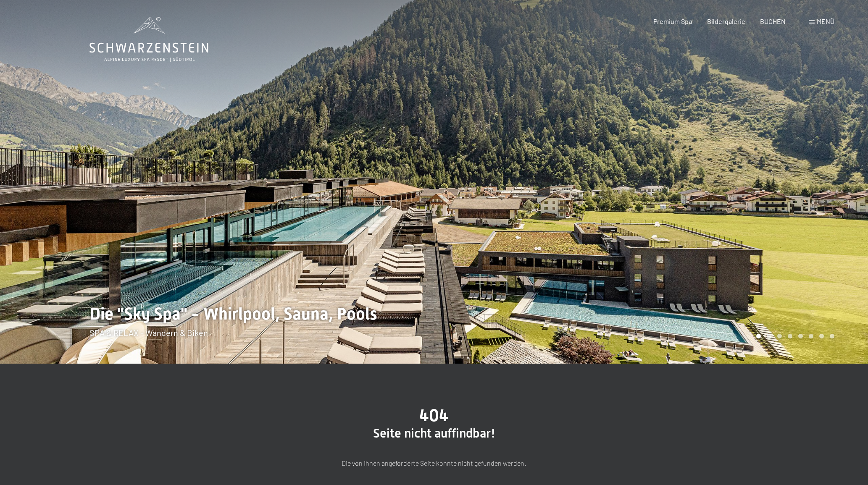 The image size is (868, 485). Describe the element at coordinates (769, 336) in the screenshot. I see `div: Carousel Page 2` at that location.